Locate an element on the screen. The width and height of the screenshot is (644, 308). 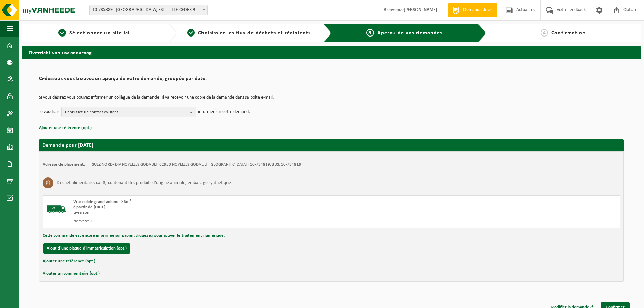
button: Ajout d'une plaque d'immatriculation (opt.) is located at coordinates (87, 249).